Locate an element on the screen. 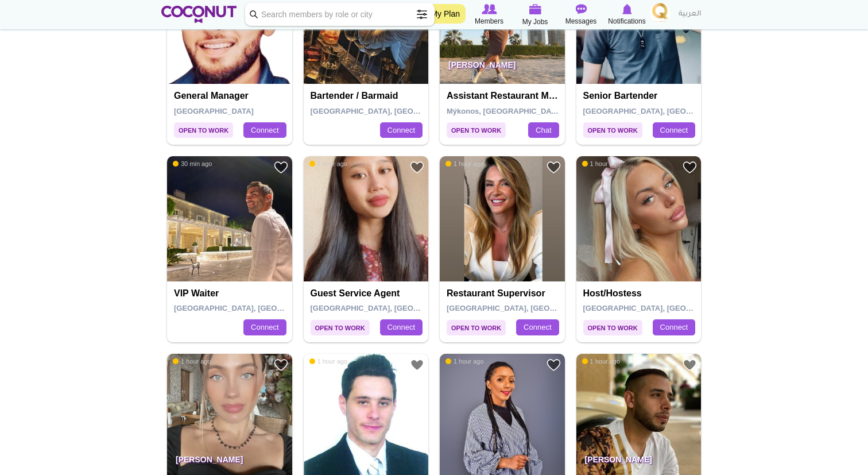  a: Notifications Notifications is located at coordinates (627, 15).